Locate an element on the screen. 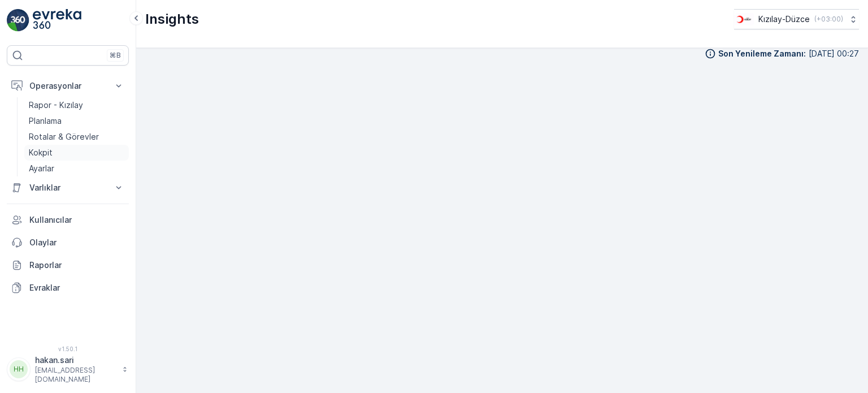 The height and width of the screenshot is (393, 868). p: Planlama is located at coordinates (45, 121).